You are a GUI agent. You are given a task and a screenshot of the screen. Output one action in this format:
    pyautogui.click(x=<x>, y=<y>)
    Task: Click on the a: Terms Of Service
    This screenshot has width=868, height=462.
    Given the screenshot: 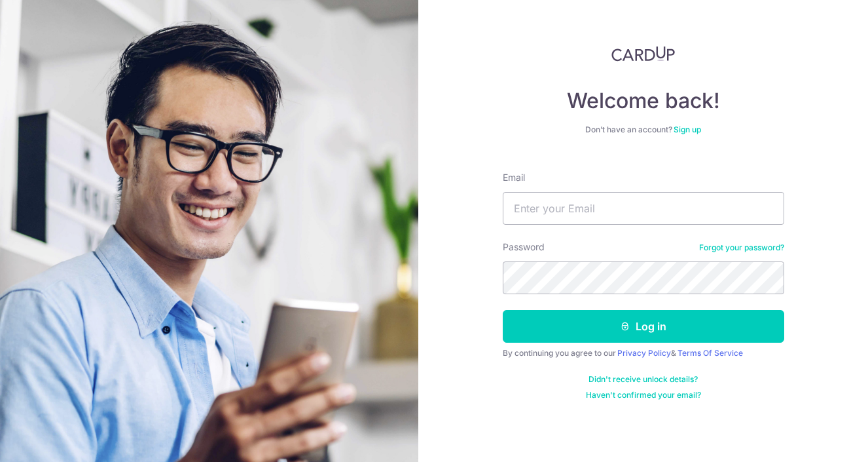 What is the action you would take?
    pyautogui.click(x=710, y=352)
    